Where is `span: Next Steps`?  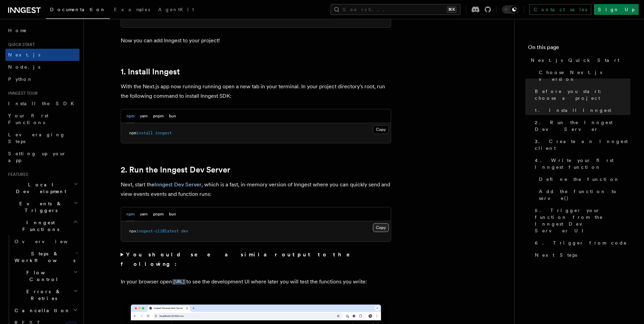 span: Next Steps is located at coordinates (556, 255).